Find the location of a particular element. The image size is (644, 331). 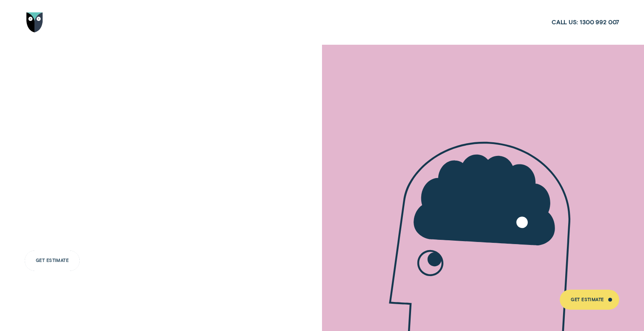

div: Get Estimate is located at coordinates (52, 261).